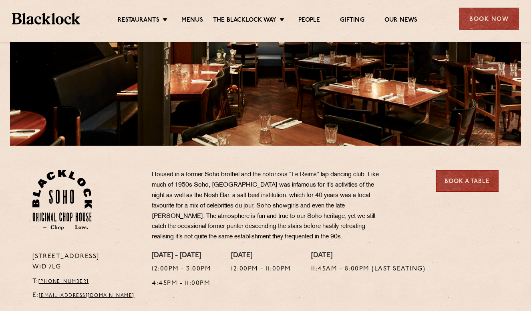 This screenshot has height=311, width=531. I want to click on p: T:, so click(86, 281).